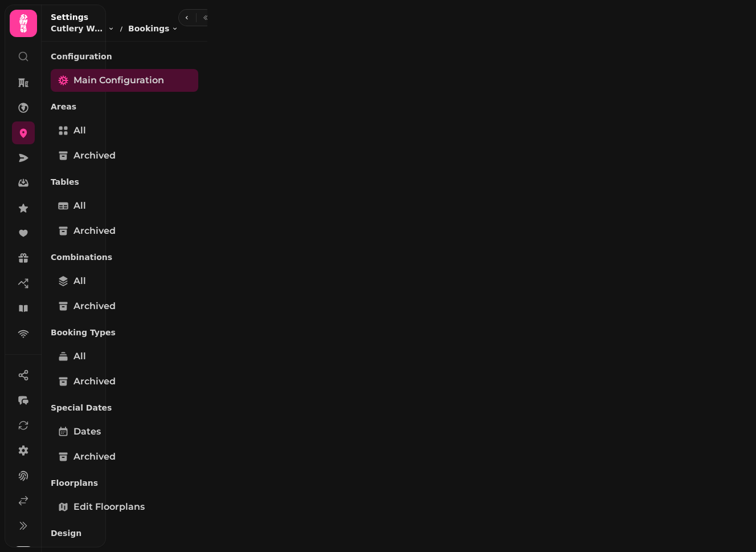 This screenshot has width=756, height=552. Describe the element at coordinates (87, 432) in the screenshot. I see `span: Dates` at that location.